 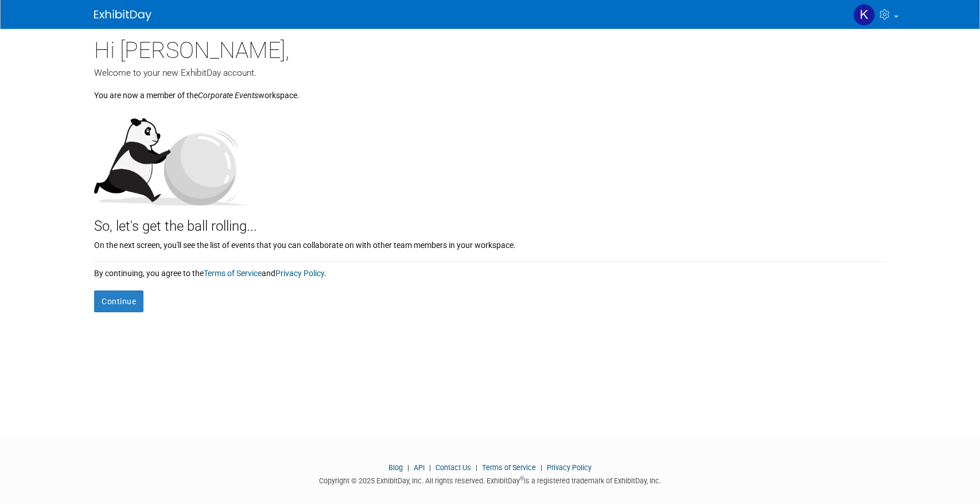 What do you see at coordinates (490, 270) in the screenshot?
I see `div: By continuing, you agree to the and .` at bounding box center [490, 270].